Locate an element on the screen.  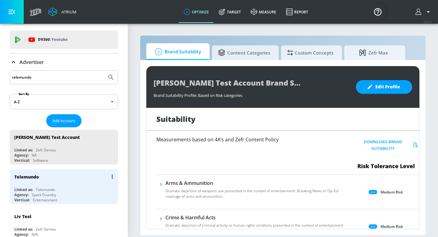
p: Youtube is located at coordinates (59, 39).